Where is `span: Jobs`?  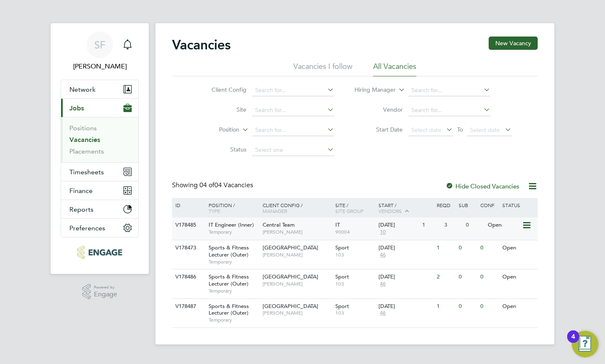 span: Jobs is located at coordinates (77, 108).